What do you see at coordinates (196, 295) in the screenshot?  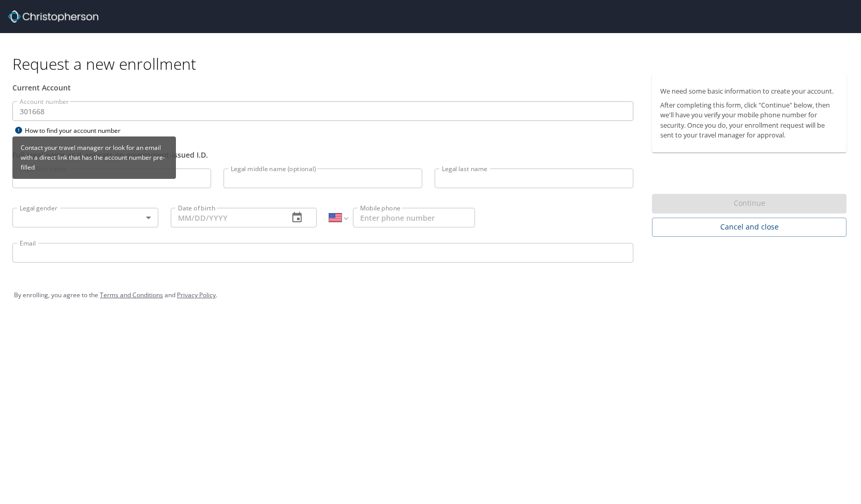 I see `a: Privacy Policy` at bounding box center [196, 295].